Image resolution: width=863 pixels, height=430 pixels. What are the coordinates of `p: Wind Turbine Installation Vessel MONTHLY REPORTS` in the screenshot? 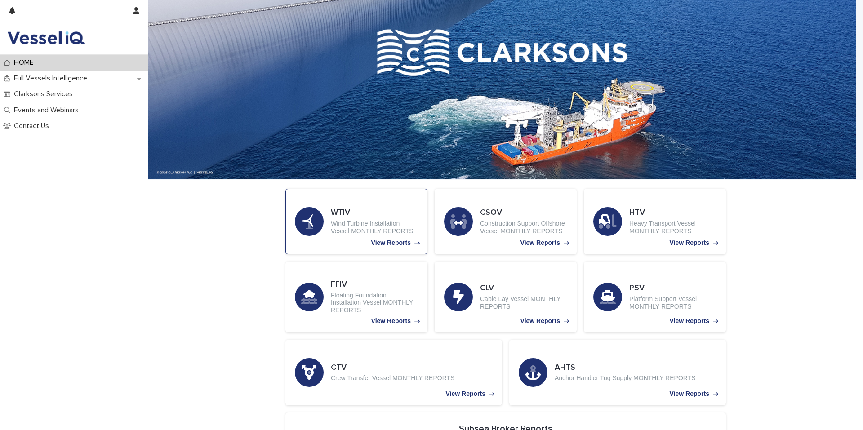 It's located at (374, 227).